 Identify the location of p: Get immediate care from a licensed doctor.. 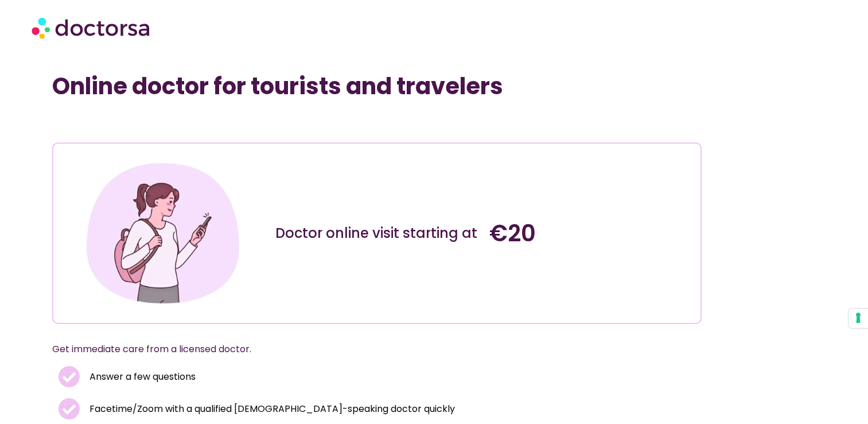
(363, 349).